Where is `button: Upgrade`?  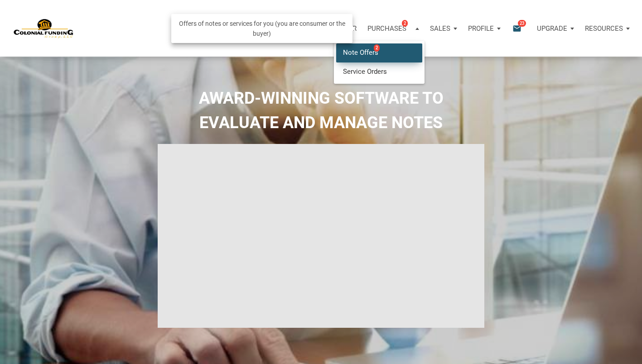 button: Upgrade is located at coordinates (556, 29).